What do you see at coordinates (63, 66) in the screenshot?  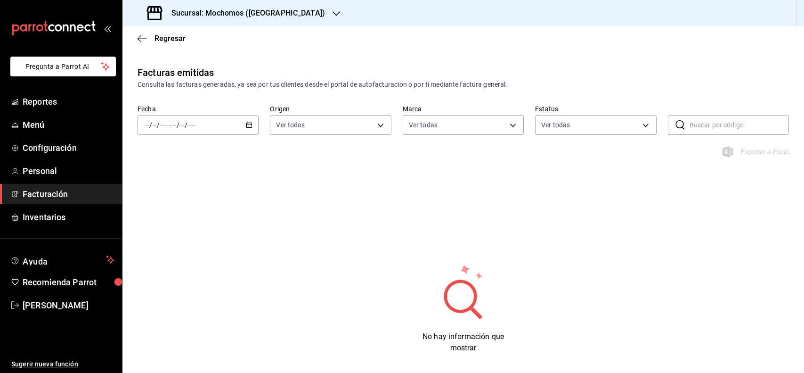 I see `span: Pregunta a Parrot AI` at bounding box center [63, 66].